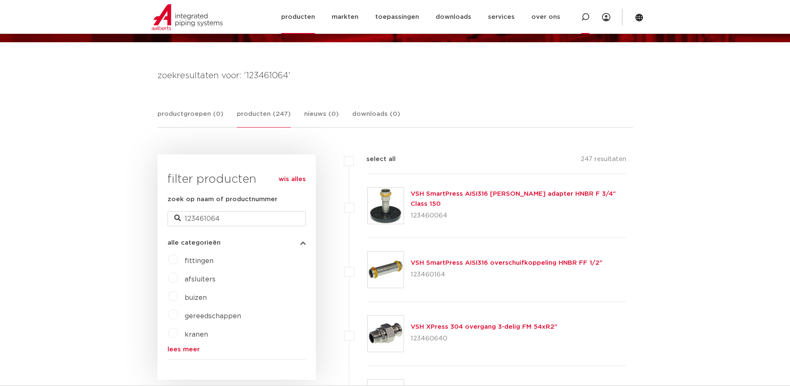 The height and width of the screenshot is (386, 790). I want to click on span: gereedschappen, so click(213, 316).